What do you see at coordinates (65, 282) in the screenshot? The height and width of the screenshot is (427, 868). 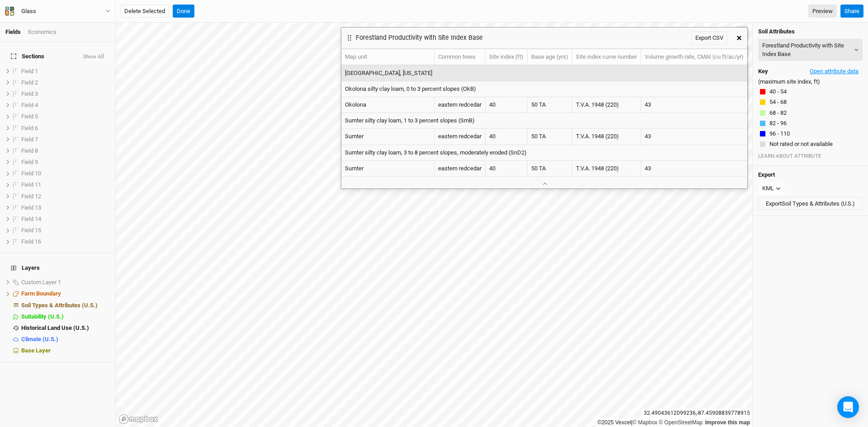 I see `div: Custom Layer 1` at bounding box center [65, 282].